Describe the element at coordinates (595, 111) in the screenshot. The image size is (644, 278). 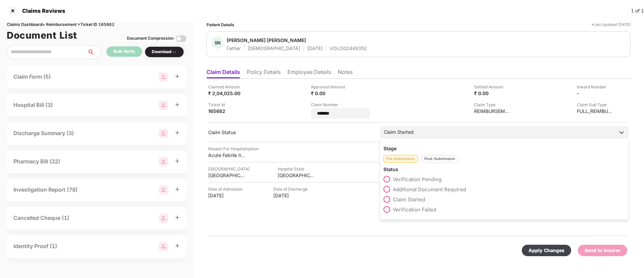
I see `div: FULL_REIMBURSEMENT` at that location.